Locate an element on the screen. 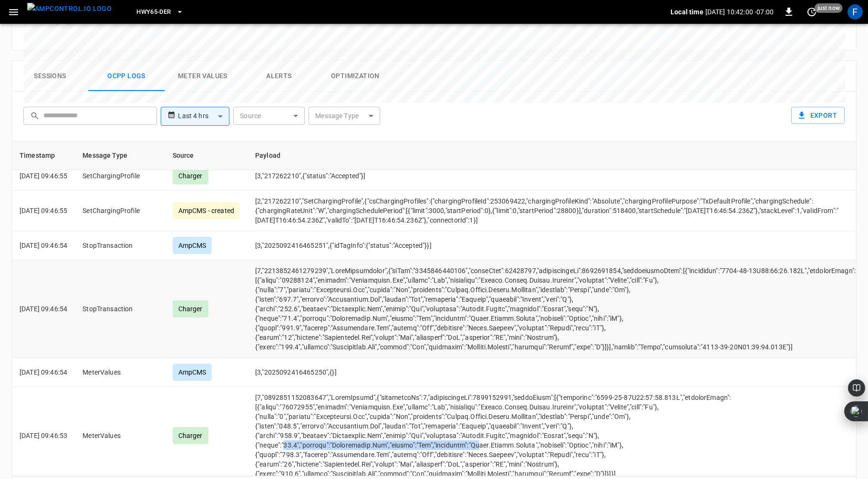  img: ampcontrol.io logo is located at coordinates (69, 9).